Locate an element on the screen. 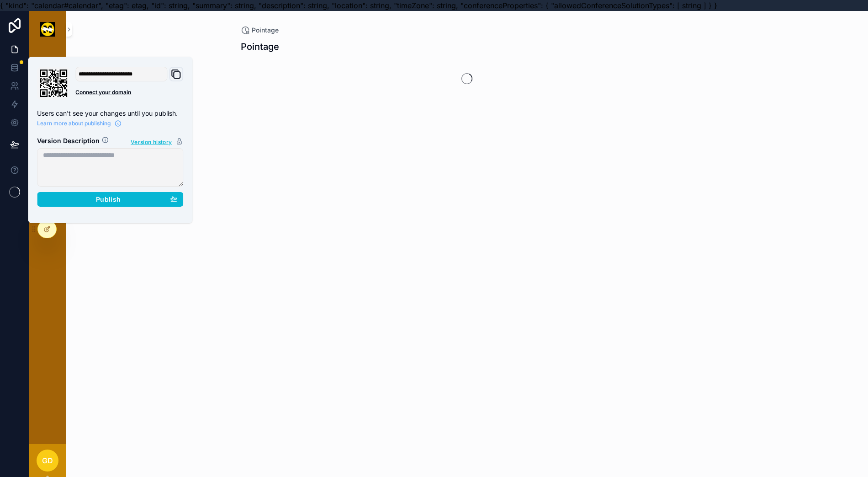 The height and width of the screenshot is (477, 868). a: Pointage is located at coordinates (260, 30).